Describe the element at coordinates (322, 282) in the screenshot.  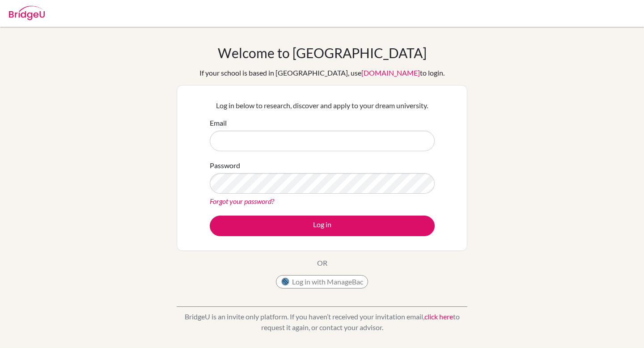
I see `button: Log in with ManageBac` at that location.